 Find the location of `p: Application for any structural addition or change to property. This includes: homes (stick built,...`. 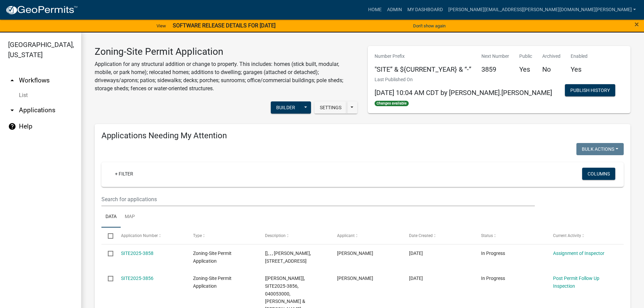

p: Application for any structural addition or change to property. This includes: homes (stick built,... is located at coordinates (226, 77).